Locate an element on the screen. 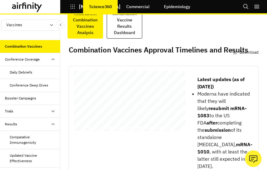  div: Comparative Immunogenicity is located at coordinates (33, 140).